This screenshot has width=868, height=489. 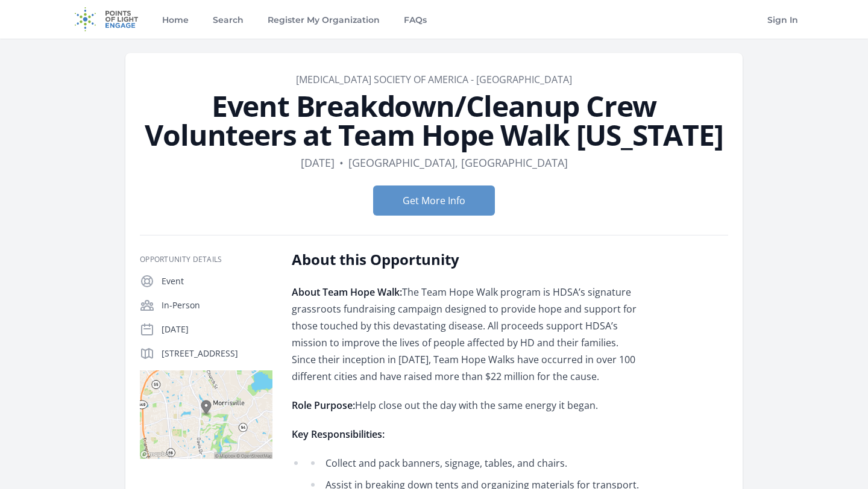 I want to click on strong: Role Purpose:, so click(x=323, y=405).